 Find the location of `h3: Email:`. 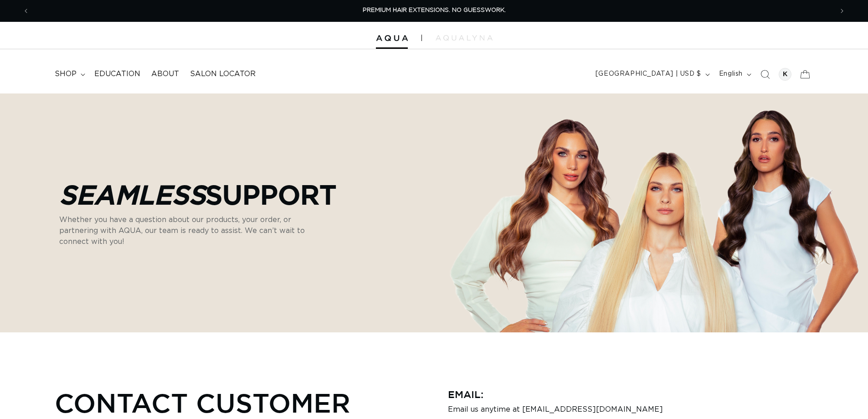

h3: Email: is located at coordinates (631, 394).